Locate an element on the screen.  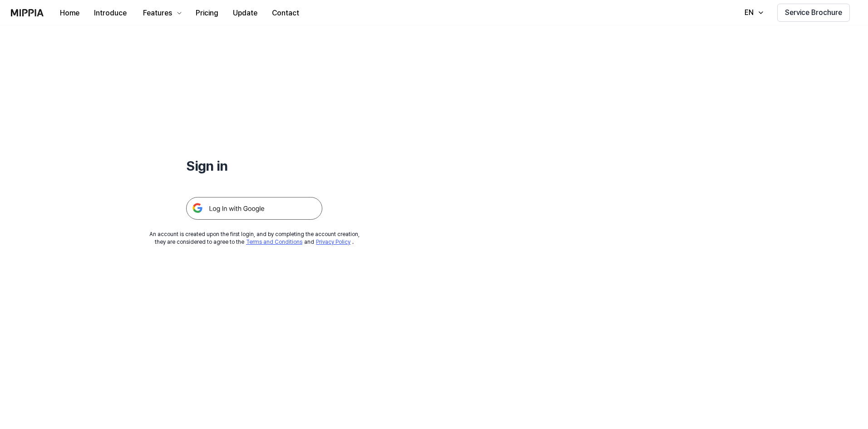
button: Service Brochure is located at coordinates (813, 13).